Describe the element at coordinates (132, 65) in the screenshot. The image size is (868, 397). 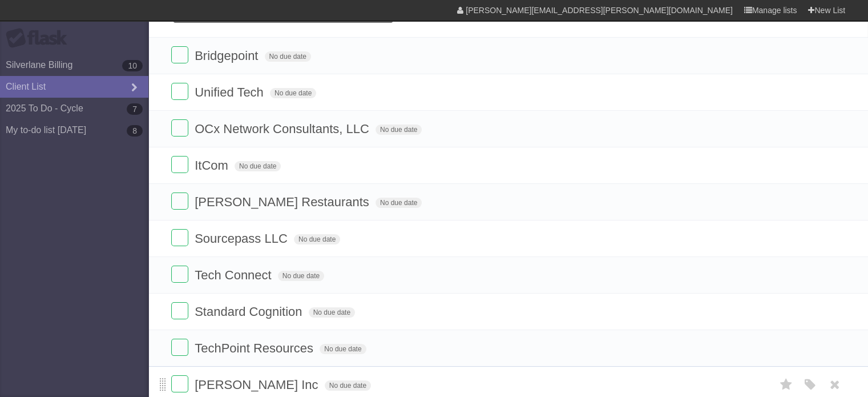
I see `b: 10` at that location.